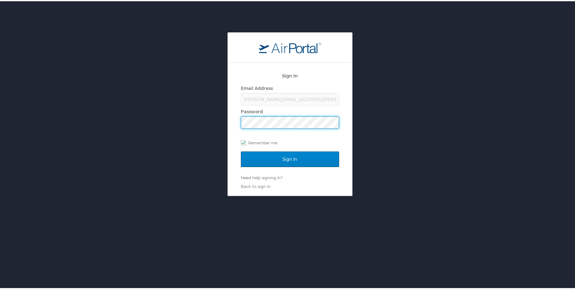 The width and height of the screenshot is (575, 289). What do you see at coordinates (290, 74) in the screenshot?
I see `h2: Sign In` at bounding box center [290, 74].